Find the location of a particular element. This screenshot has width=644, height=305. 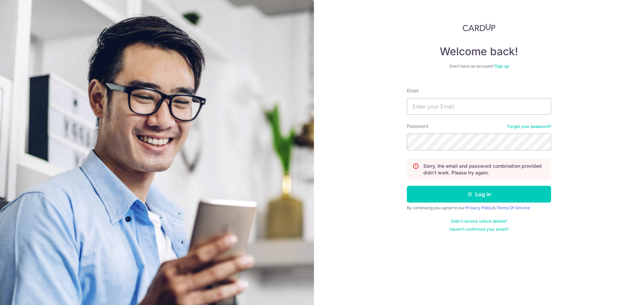

input: Enter your Email is located at coordinates (479, 106).